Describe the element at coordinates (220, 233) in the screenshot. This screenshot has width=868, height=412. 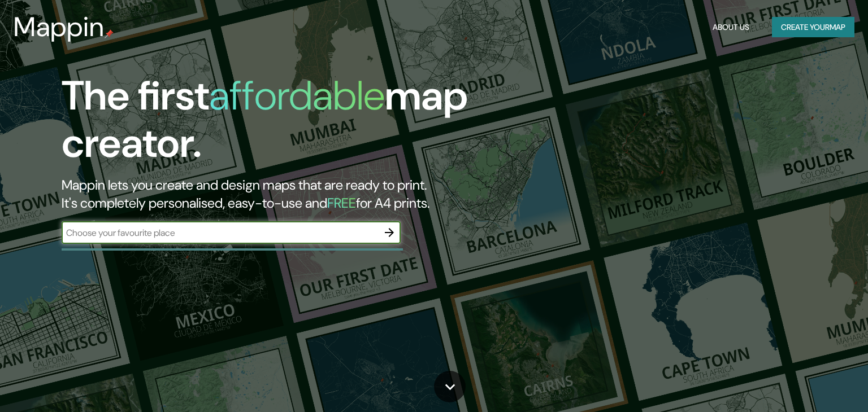
I see `input: Choose your favourite place` at that location.